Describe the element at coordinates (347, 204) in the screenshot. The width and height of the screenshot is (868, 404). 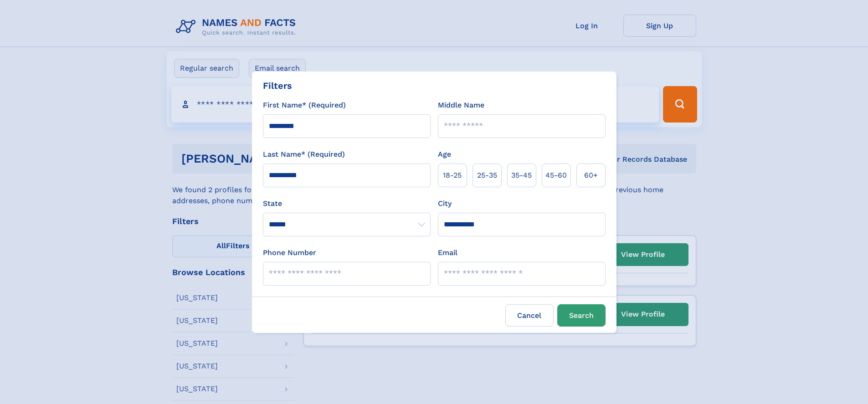
I see `label: State` at that location.